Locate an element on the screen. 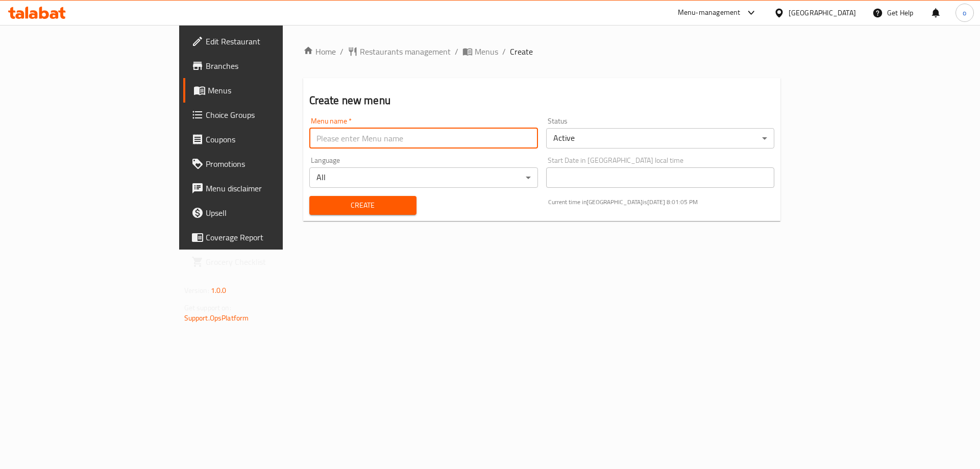  button: Create is located at coordinates (363, 206).